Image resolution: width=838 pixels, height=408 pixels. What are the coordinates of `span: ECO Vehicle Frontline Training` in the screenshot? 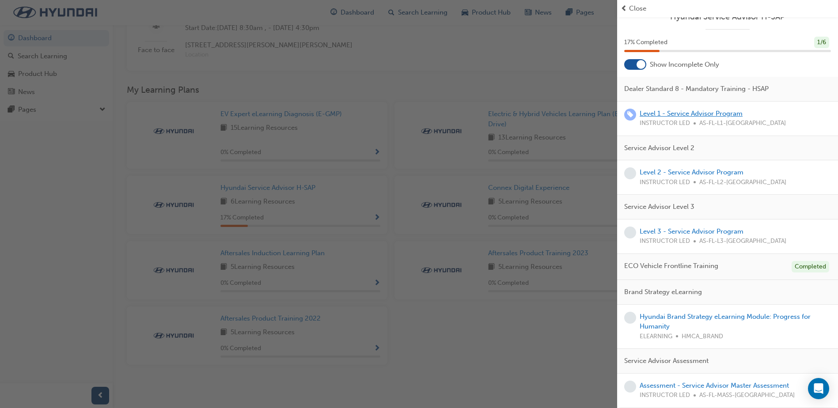 It's located at (671, 266).